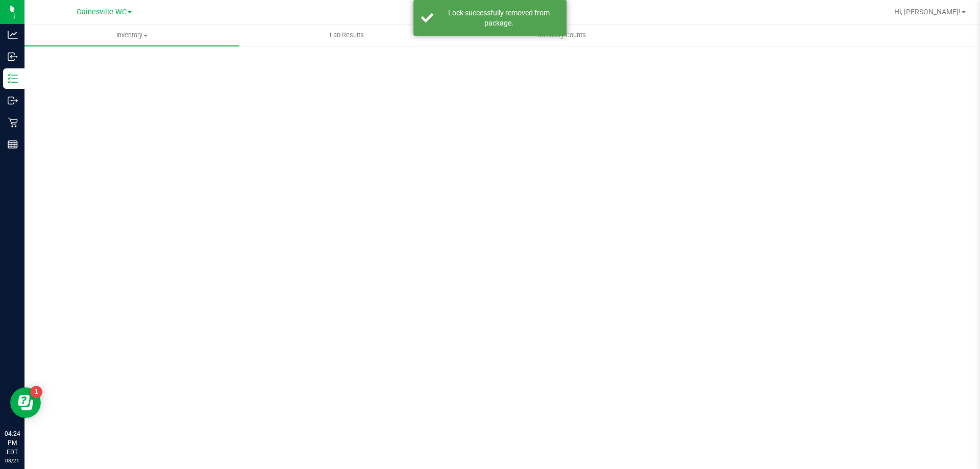 This screenshot has height=469, width=980. What do you see at coordinates (6, 5) in the screenshot?
I see `span: 1` at bounding box center [6, 5].